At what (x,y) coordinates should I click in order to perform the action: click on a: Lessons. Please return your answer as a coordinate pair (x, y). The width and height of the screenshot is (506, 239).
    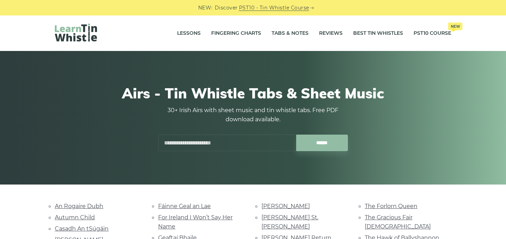
    Looking at the image, I should click on (189, 33).